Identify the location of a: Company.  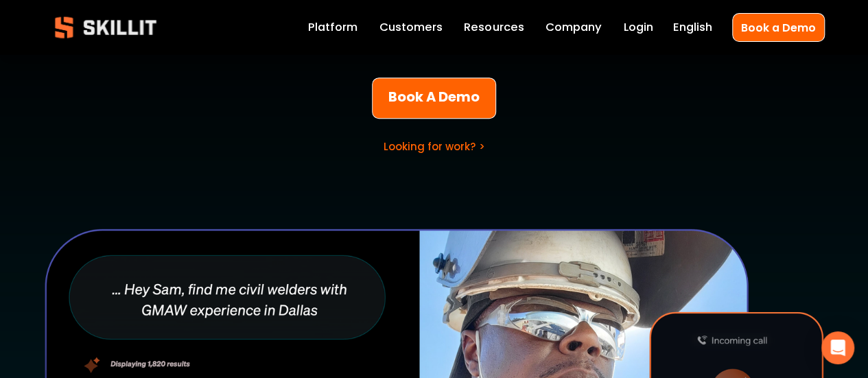
(574, 28).